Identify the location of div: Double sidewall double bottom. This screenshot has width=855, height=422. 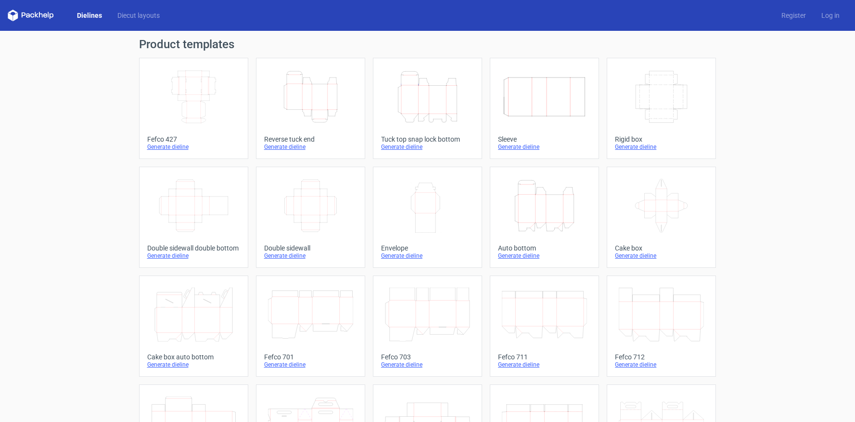
(193, 248).